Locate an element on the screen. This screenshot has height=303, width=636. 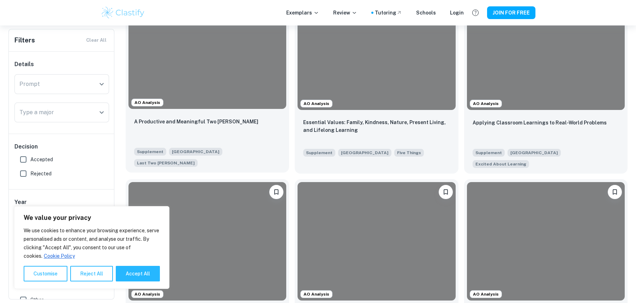
button: Help and Feedback is located at coordinates (476, 13).